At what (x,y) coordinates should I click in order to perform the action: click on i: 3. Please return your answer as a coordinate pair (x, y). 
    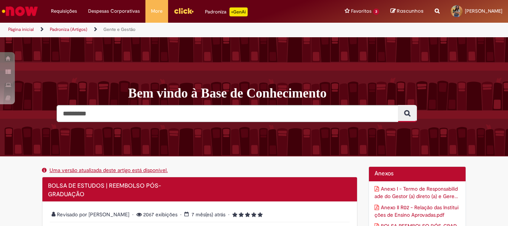
    Looking at the image, I should click on (247, 215).